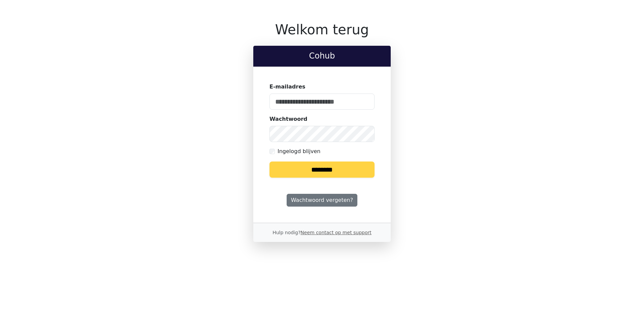 This screenshot has width=644, height=321. Describe the element at coordinates (322, 233) in the screenshot. I see `small: Hulp nodig?` at that location.